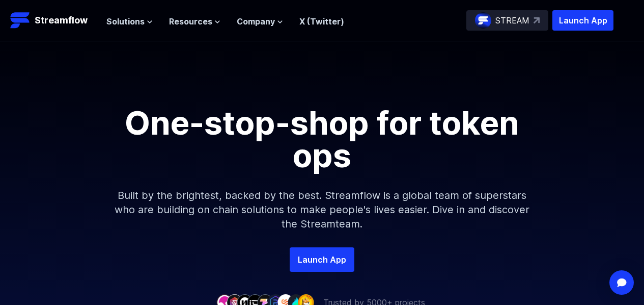 Image resolution: width=644 pixels, height=305 pixels. I want to click on button: Launch App, so click(583, 20).